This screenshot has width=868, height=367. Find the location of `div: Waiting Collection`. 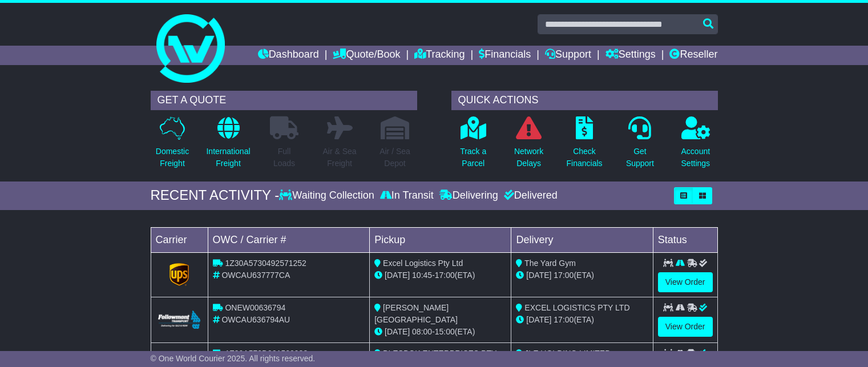

div: Waiting Collection is located at coordinates (328, 195).